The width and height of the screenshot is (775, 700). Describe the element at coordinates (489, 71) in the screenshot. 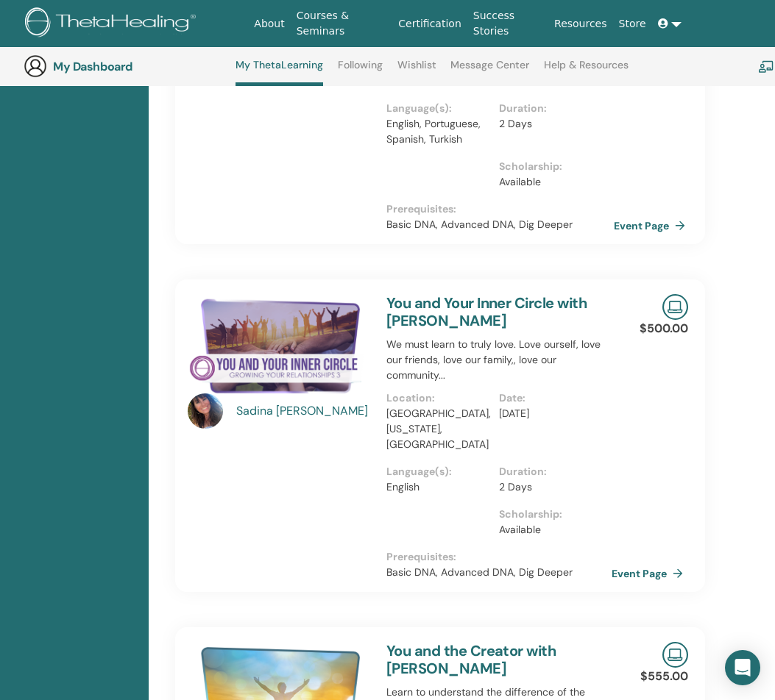

I see `a: Message Center` at that location.